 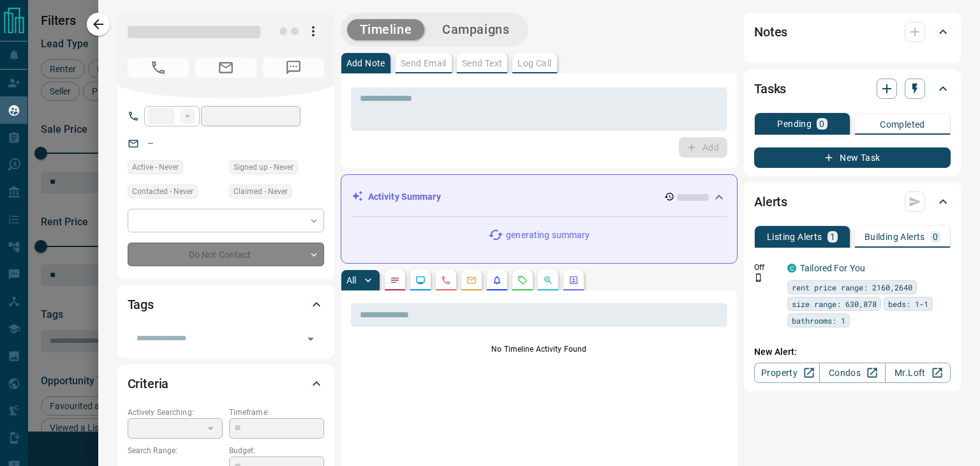 What do you see at coordinates (832, 237) in the screenshot?
I see `p: 1` at bounding box center [832, 237].